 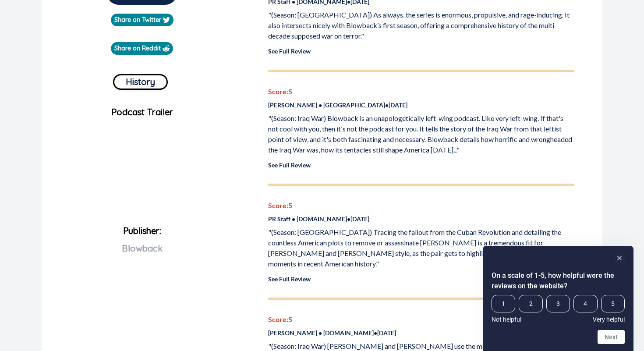 What do you see at coordinates (612, 337) in the screenshot?
I see `button: Next question` at bounding box center [612, 337].